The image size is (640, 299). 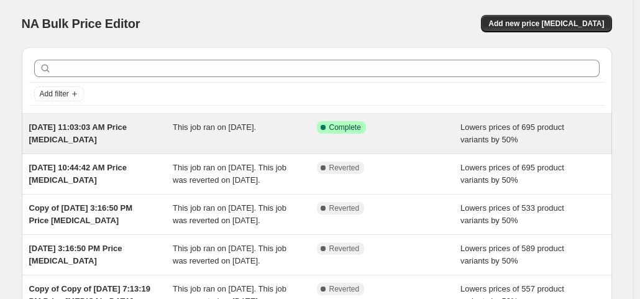 What do you see at coordinates (59, 94) in the screenshot?
I see `button: Add filter` at bounding box center [59, 94].